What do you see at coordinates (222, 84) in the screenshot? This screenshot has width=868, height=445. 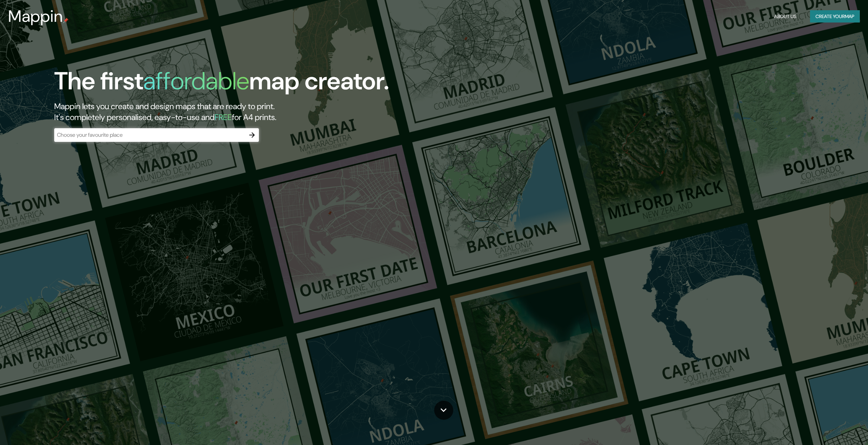 I see `h1: The first map creator.` at bounding box center [222, 84].